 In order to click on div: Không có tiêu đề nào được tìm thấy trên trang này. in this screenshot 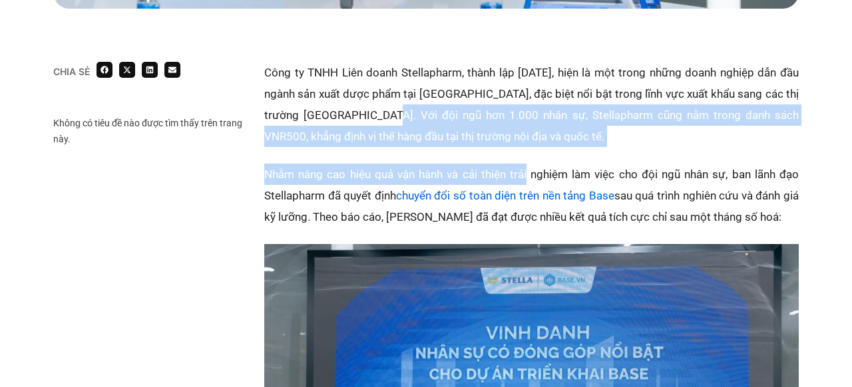, I will do `click(152, 131)`.